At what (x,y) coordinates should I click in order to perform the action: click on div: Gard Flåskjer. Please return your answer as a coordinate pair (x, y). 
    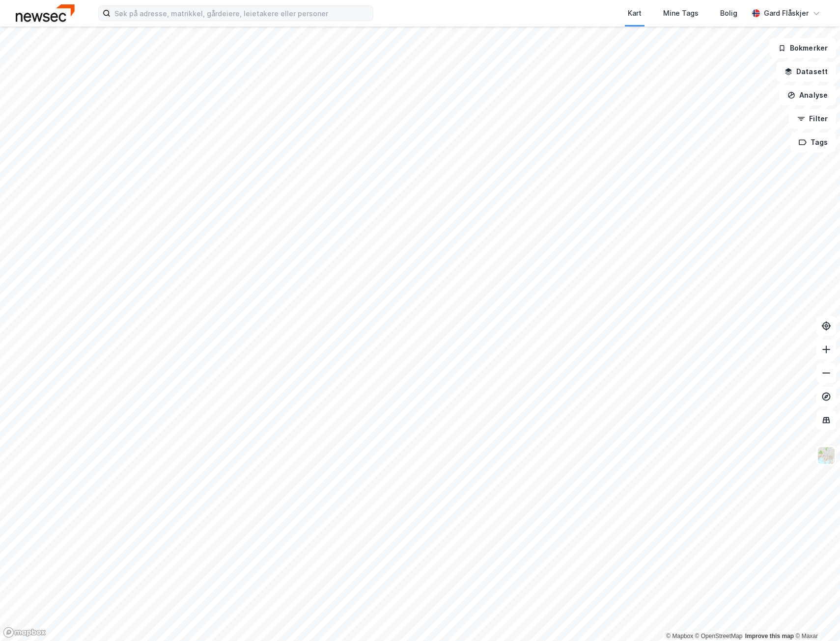
    Looking at the image, I should click on (786, 13).